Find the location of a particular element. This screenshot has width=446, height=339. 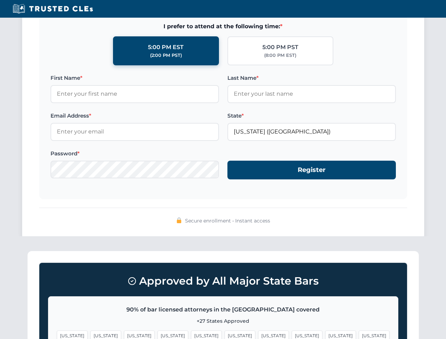

div: 5:00 PM PST is located at coordinates (281, 47).